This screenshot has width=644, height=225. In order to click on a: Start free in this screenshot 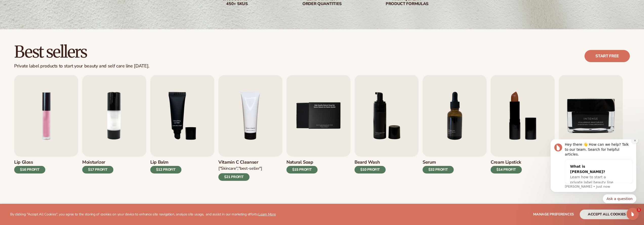, I will do `click(607, 56)`.